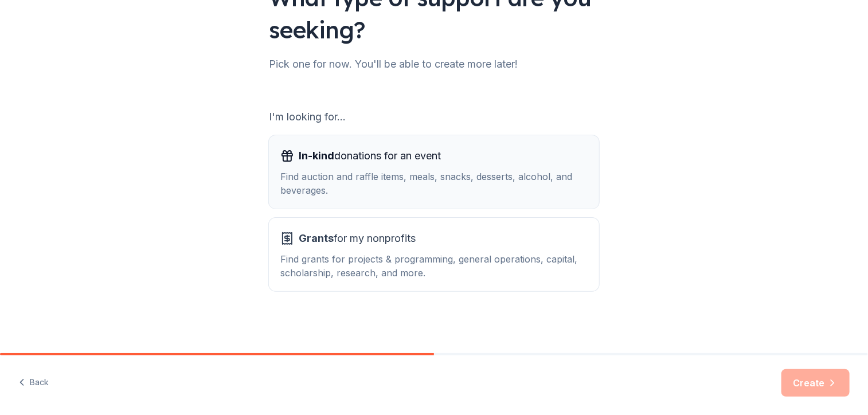  I want to click on span: for my nonprofits, so click(357, 239).